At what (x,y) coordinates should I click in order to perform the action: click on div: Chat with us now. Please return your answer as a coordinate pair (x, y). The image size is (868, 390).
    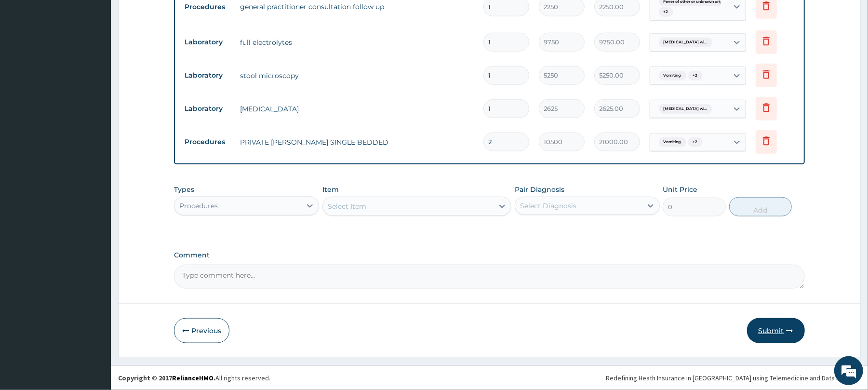
    Looking at the image, I should click on (106, 60).